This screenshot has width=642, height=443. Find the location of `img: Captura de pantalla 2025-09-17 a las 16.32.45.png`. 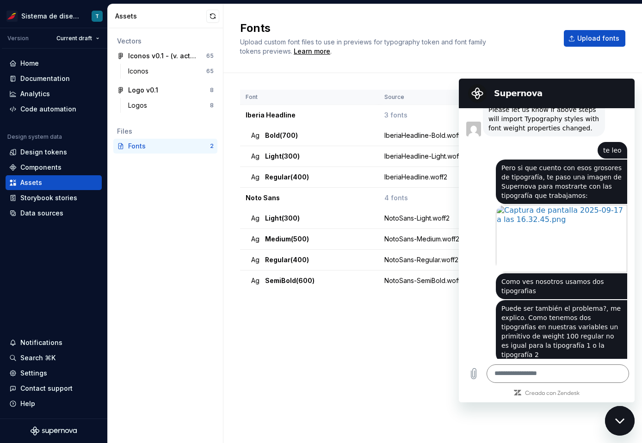

img: Captura de pantalla 2025-09-17 a las 16.32.45.png is located at coordinates (103, 160).